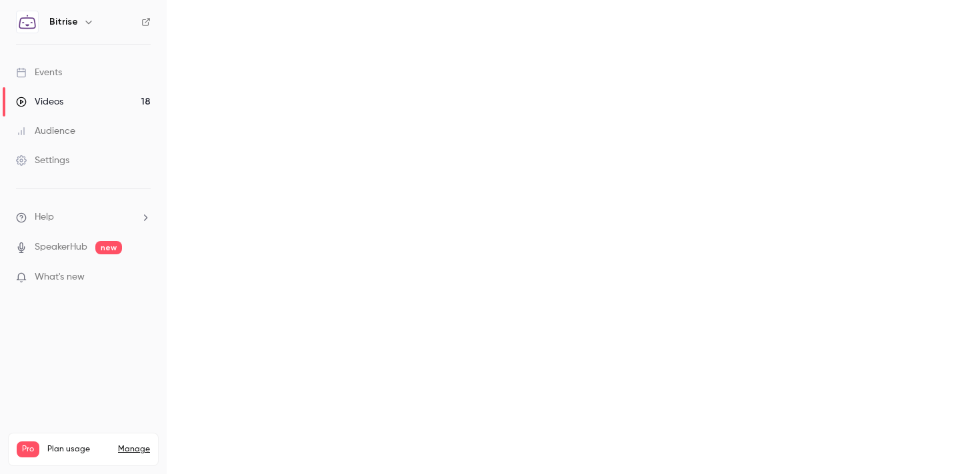 This screenshot has width=980, height=474. Describe the element at coordinates (44, 217) in the screenshot. I see `span: Help` at that location.